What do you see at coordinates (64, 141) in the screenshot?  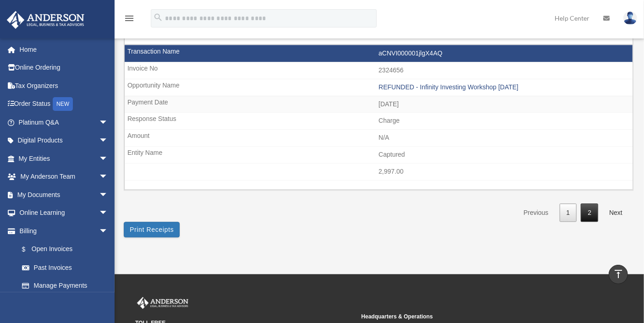 I see `a: Digital Productsarrow_drop_down` at bounding box center [64, 141].